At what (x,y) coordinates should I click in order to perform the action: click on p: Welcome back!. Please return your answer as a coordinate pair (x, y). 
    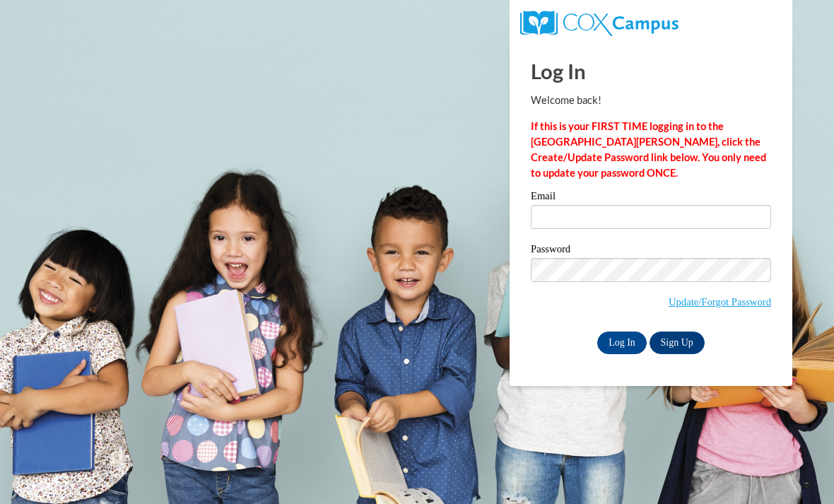
    Looking at the image, I should click on (651, 100).